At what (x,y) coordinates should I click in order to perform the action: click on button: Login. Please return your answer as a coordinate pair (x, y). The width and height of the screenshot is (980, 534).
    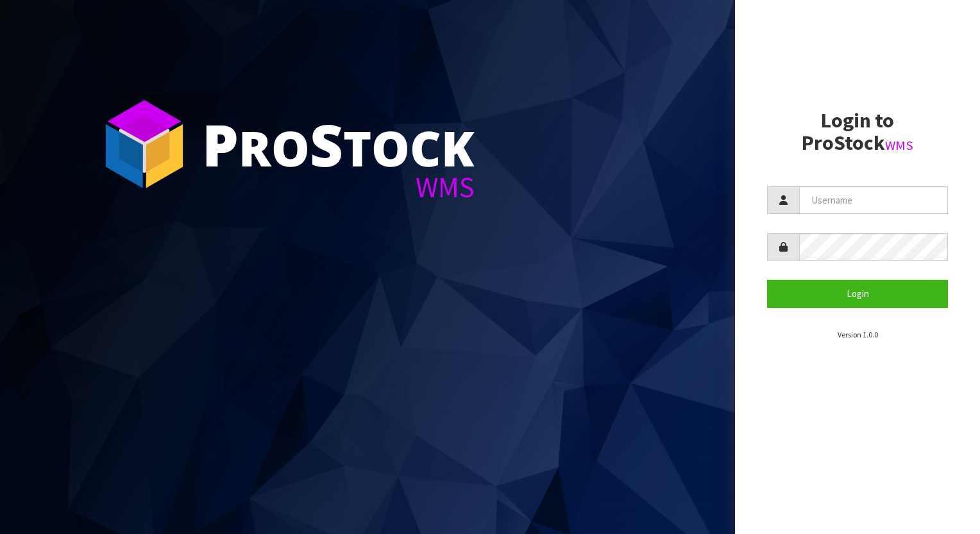
    Looking at the image, I should click on (857, 294).